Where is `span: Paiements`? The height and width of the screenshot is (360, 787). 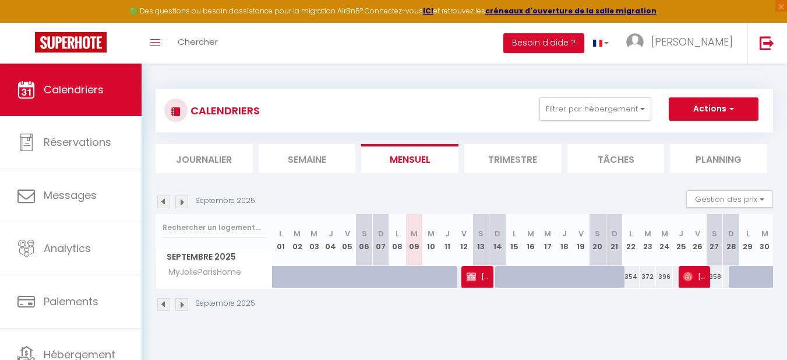 span: Paiements is located at coordinates (71, 301).